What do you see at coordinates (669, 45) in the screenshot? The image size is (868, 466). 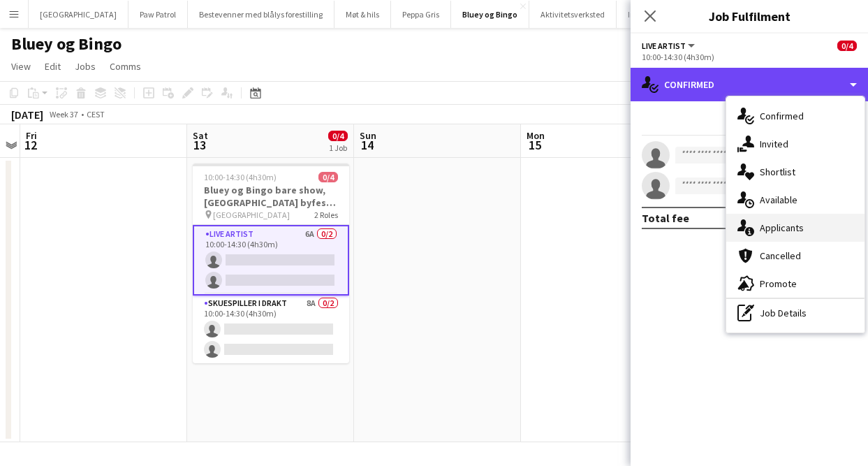 I see `button: Live artist` at bounding box center [669, 45].